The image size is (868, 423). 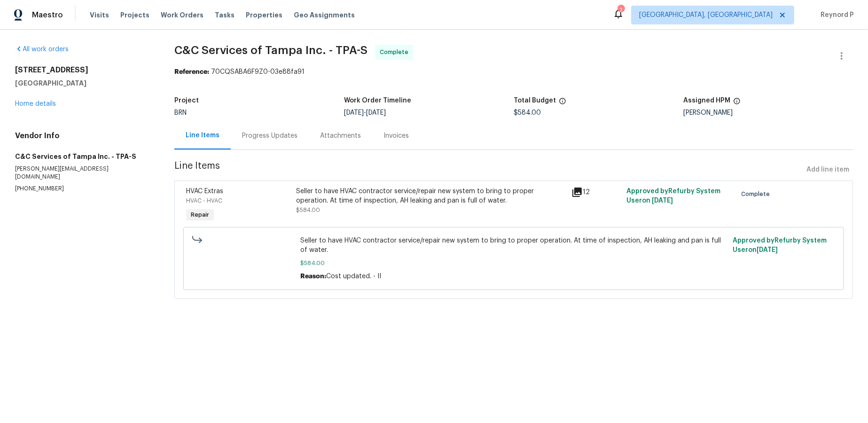 What do you see at coordinates (835, 15) in the screenshot?
I see `span: Reynord P` at bounding box center [835, 15].